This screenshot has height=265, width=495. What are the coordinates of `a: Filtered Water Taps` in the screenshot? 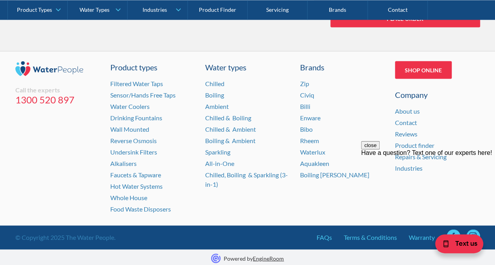 It's located at (137, 83).